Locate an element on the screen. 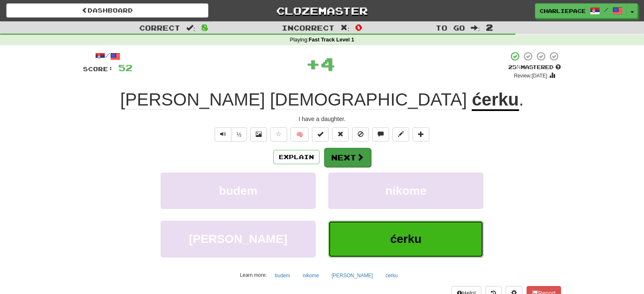 This screenshot has width=644, height=294. button: Discuss sentence (alt+u) is located at coordinates (381, 135).